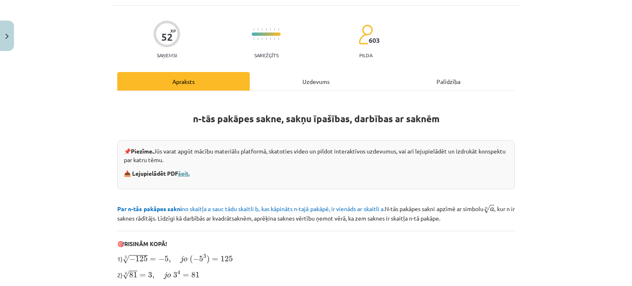  What do you see at coordinates (142, 151) in the screenshot?
I see `strong: Piezīme.` at bounding box center [142, 151].